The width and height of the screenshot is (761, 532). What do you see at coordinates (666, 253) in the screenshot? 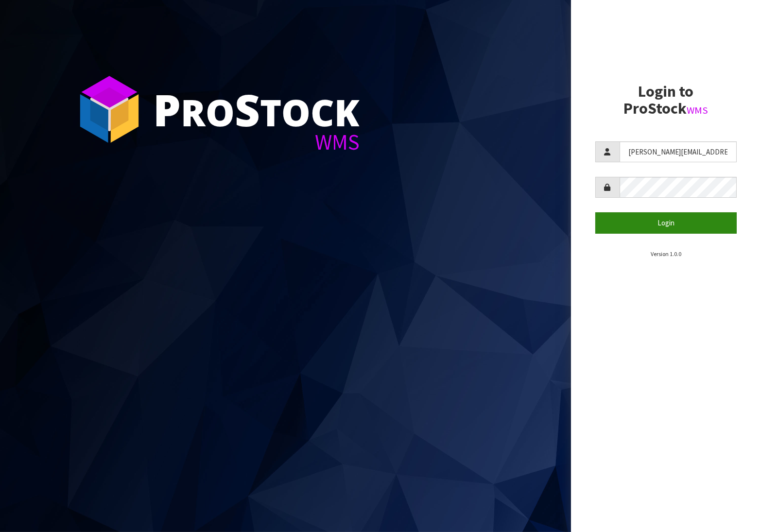
I see `small: Version 1.0.0` at bounding box center [666, 253].